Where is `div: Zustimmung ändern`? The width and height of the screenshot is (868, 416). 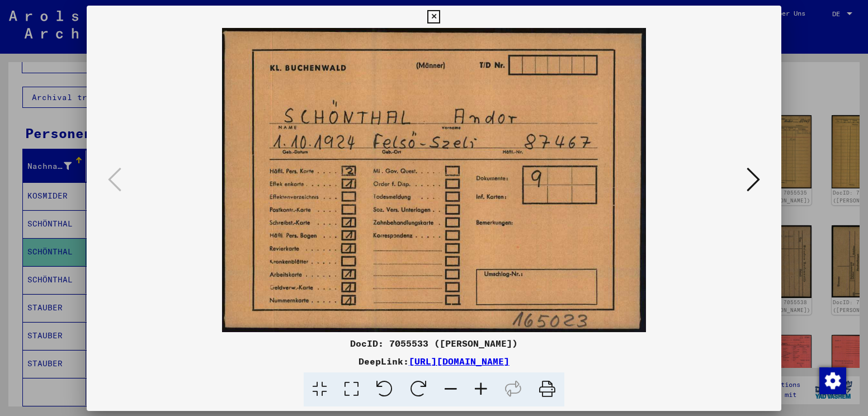 div: Zustimmung ändern is located at coordinates (832, 380).